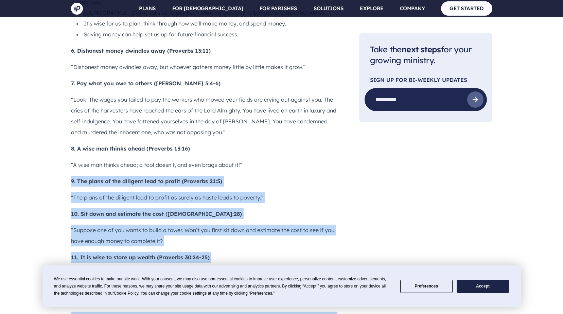 The height and width of the screenshot is (314, 563). What do you see at coordinates (482, 286) in the screenshot?
I see `button: Accept` at bounding box center [482, 286].